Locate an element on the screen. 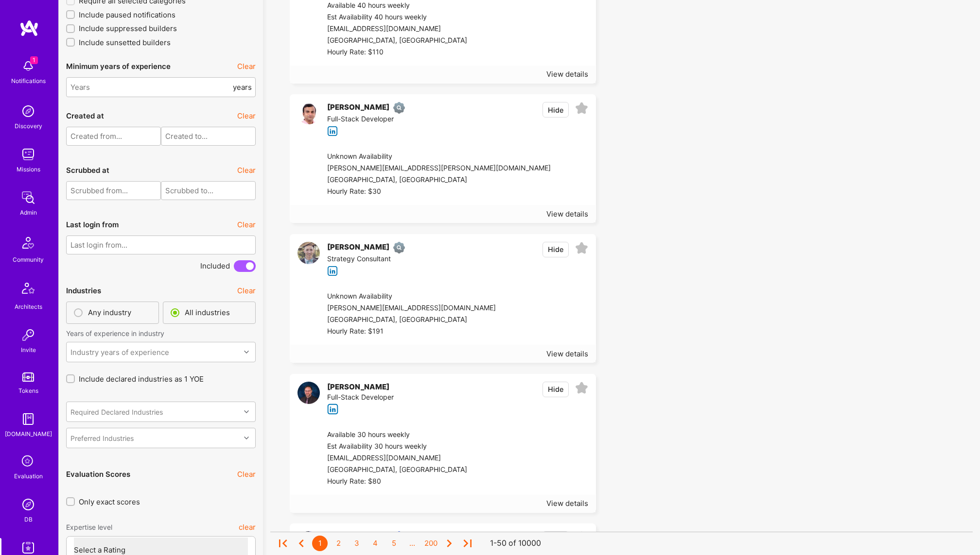 The image size is (980, 555). span: years is located at coordinates (242, 87).